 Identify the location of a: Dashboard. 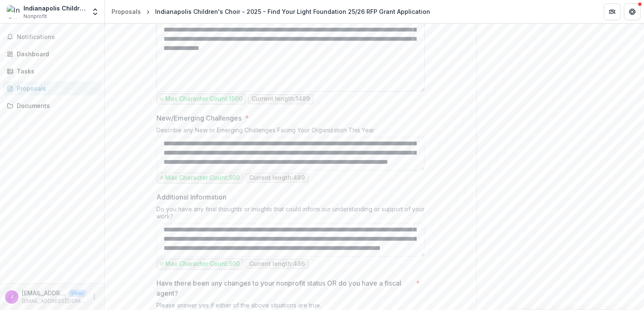
(52, 54).